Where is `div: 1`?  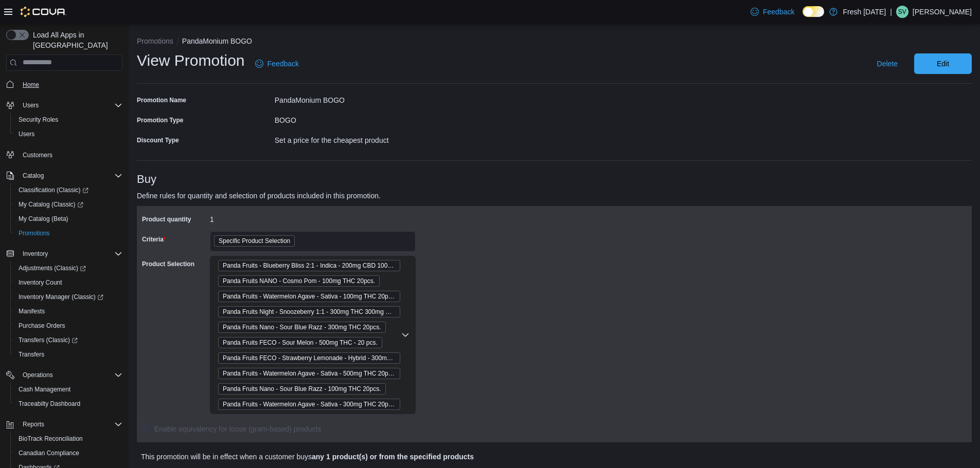
div: 1 is located at coordinates (279, 217).